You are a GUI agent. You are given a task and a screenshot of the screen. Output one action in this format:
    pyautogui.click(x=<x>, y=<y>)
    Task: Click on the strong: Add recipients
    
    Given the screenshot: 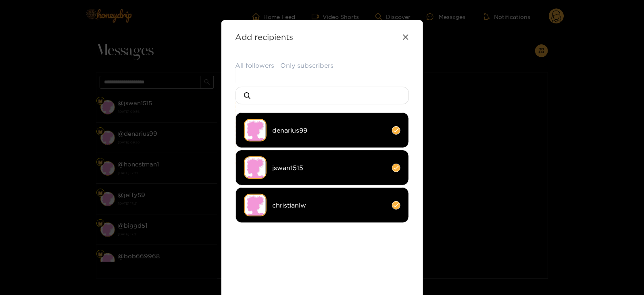 What is the action you would take?
    pyautogui.click(x=265, y=36)
    